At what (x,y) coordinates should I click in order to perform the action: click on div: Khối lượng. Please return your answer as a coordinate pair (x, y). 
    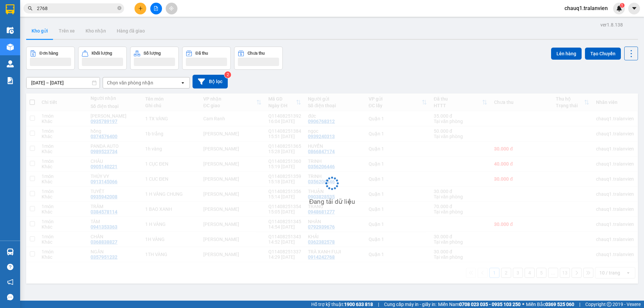
    Looking at the image, I should click on (102, 53).